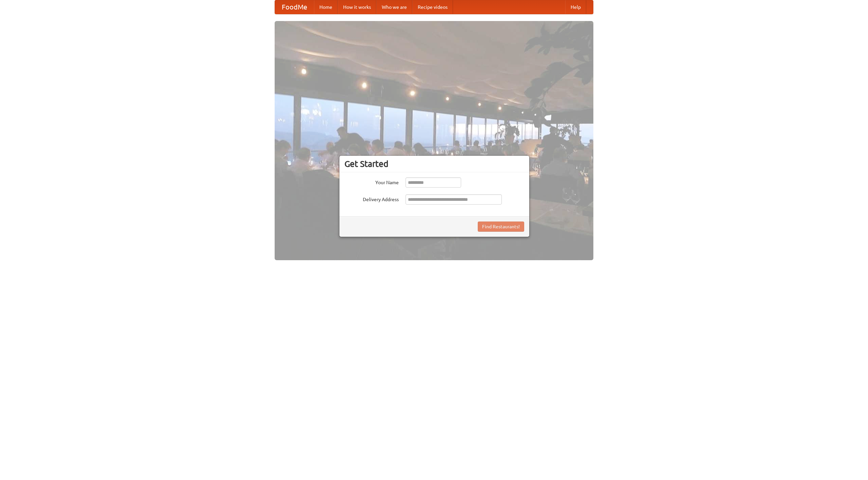  I want to click on label: Delivery Address, so click(371, 198).